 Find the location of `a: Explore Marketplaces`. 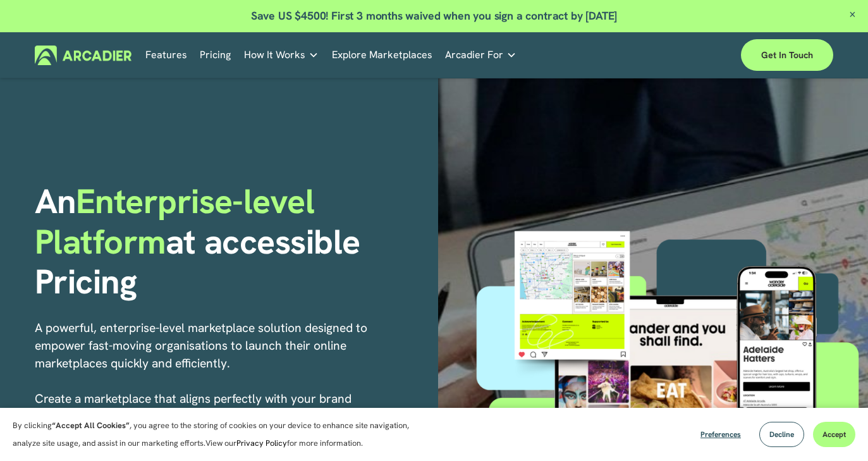

a: Explore Marketplaces is located at coordinates (382, 55).